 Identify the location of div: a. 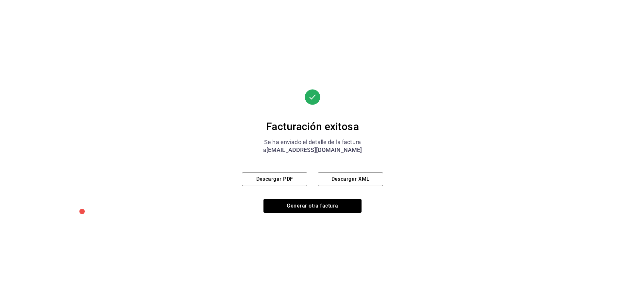
(312, 150).